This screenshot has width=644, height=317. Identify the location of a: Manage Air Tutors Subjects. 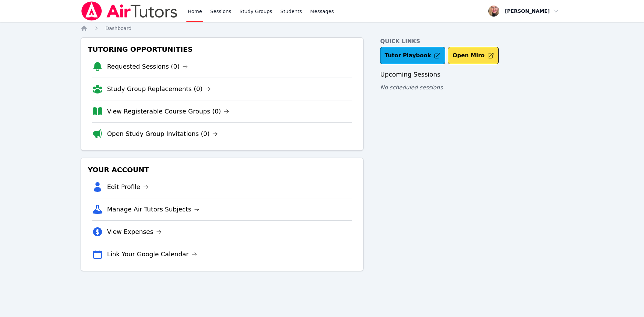
(153, 209).